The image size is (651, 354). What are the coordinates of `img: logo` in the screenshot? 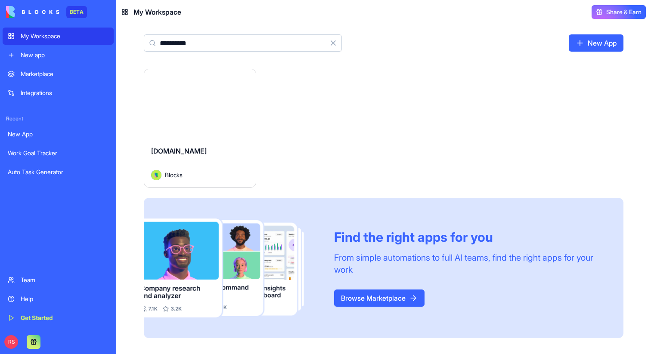 It's located at (33, 12).